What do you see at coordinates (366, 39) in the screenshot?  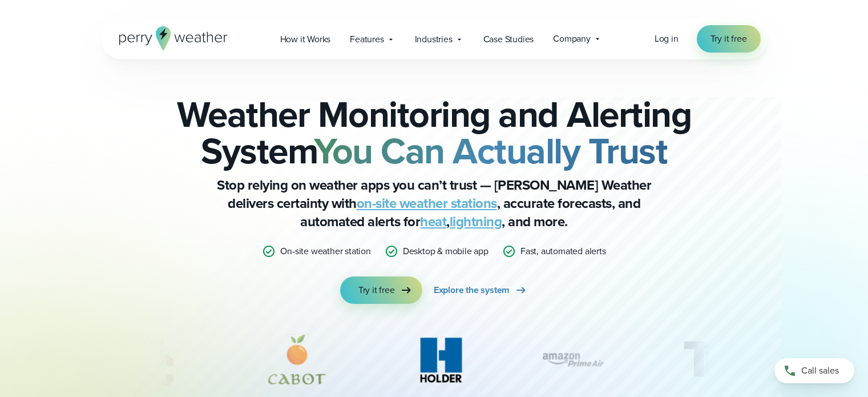 I see `span: Features` at bounding box center [366, 39].